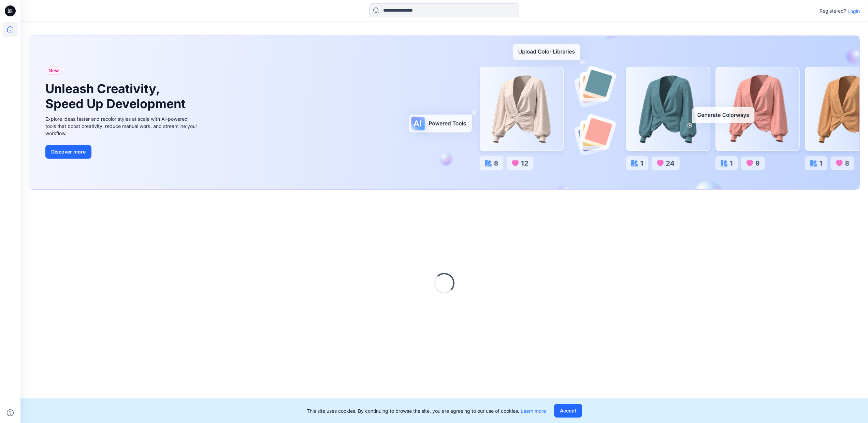 This screenshot has height=423, width=868. What do you see at coordinates (122, 152) in the screenshot?
I see `a: Discover more` at bounding box center [122, 152].